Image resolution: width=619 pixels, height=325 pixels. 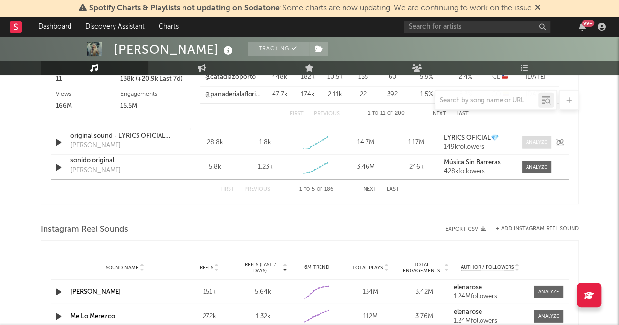 I want to click on div: 1.17M, so click(x=416, y=143).